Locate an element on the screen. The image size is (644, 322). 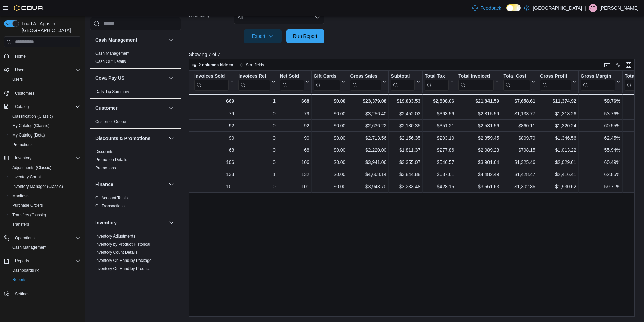
div: $2,416.41 is located at coordinates (558, 174).